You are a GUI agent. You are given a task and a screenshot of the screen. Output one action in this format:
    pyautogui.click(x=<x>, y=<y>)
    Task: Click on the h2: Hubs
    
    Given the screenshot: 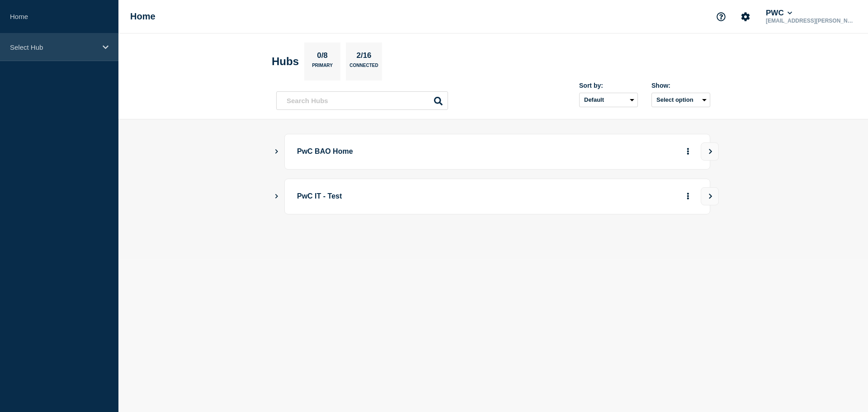 What is the action you would take?
    pyautogui.click(x=285, y=61)
    